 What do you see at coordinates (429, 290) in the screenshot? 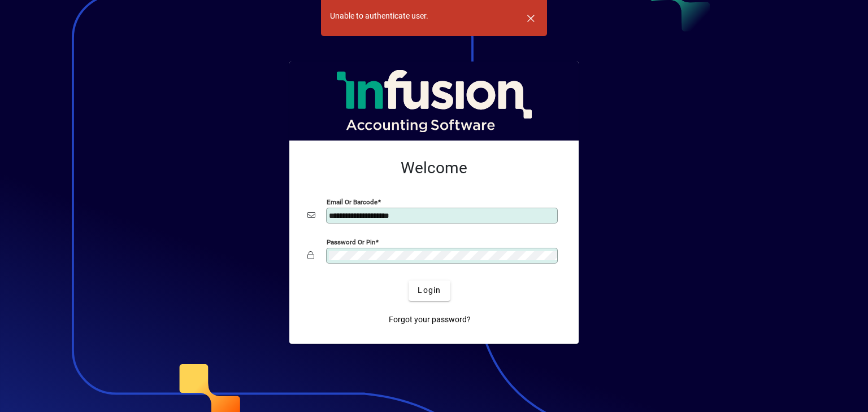
I see `span: Login` at bounding box center [429, 290].